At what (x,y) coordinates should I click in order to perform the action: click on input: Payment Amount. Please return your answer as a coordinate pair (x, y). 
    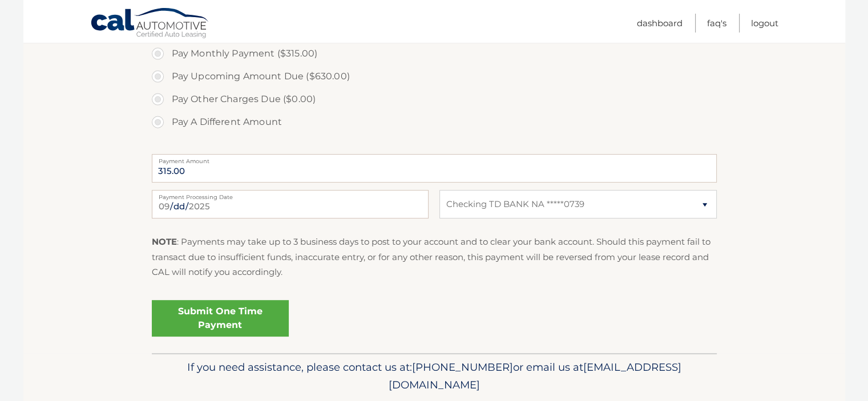
    Looking at the image, I should click on (434, 168).